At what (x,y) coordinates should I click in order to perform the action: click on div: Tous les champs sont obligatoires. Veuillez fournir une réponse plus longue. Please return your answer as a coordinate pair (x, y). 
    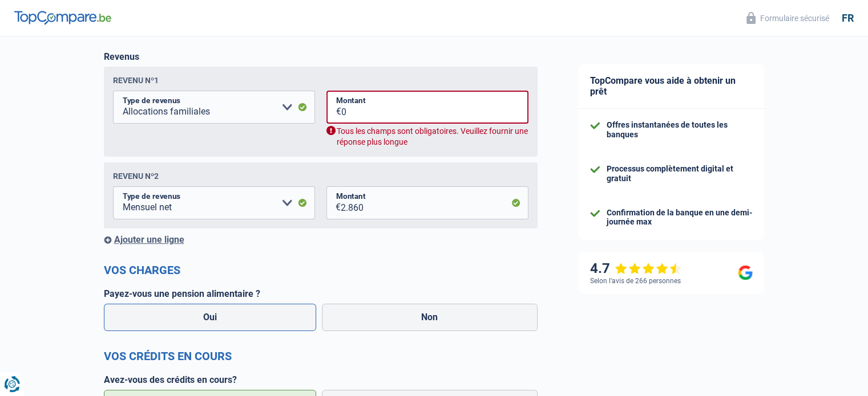
    Looking at the image, I should click on (428, 136).